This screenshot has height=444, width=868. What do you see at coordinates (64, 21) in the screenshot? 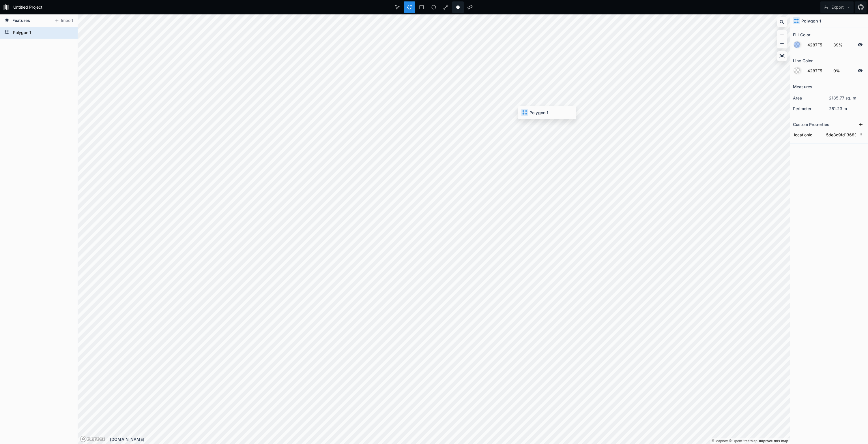
I see `button: Import` at bounding box center [64, 21].